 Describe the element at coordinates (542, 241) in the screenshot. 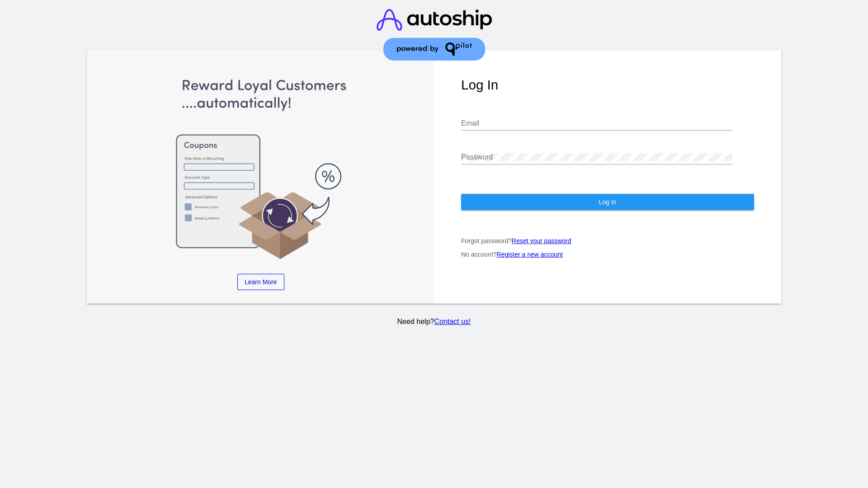

I see `a: Reset your password` at that location.